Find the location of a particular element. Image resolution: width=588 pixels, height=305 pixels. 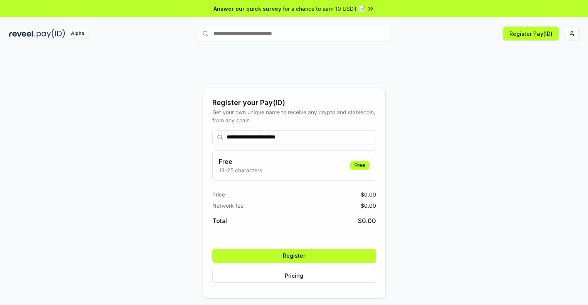

span: Network fee is located at coordinates (228, 206).